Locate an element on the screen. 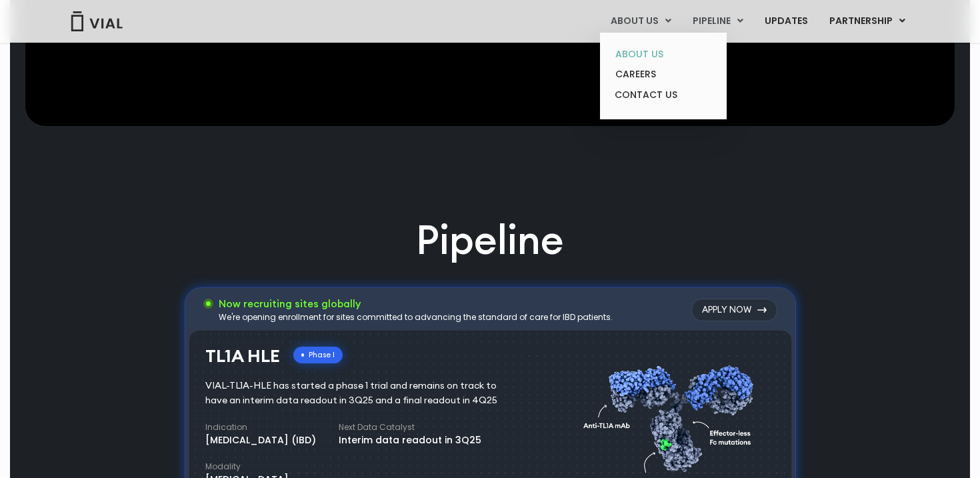 The height and width of the screenshot is (478, 980). a: ABOUT USMenu Toggle is located at coordinates (640, 21).